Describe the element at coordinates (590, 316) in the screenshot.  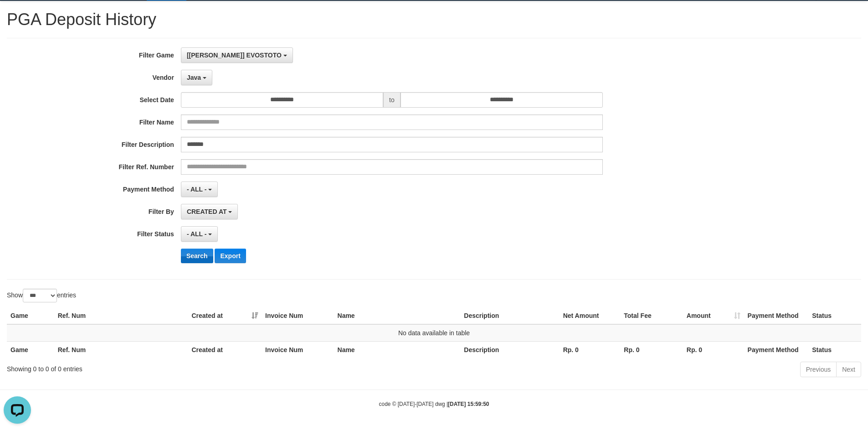
I see `th: Net Amount` at that location.